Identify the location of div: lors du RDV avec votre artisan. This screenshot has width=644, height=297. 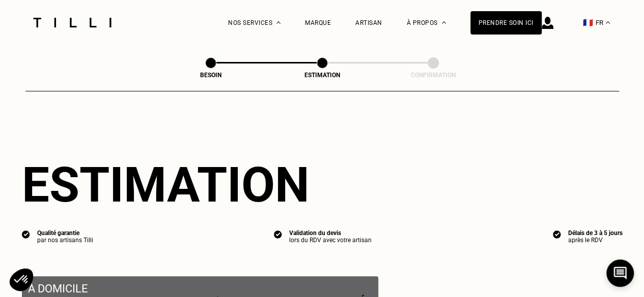
(330, 241).